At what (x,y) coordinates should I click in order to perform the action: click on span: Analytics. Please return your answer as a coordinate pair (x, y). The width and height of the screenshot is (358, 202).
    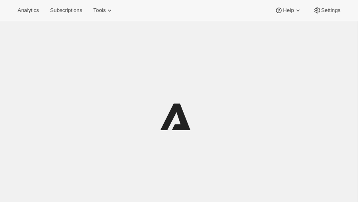
    Looking at the image, I should click on (28, 10).